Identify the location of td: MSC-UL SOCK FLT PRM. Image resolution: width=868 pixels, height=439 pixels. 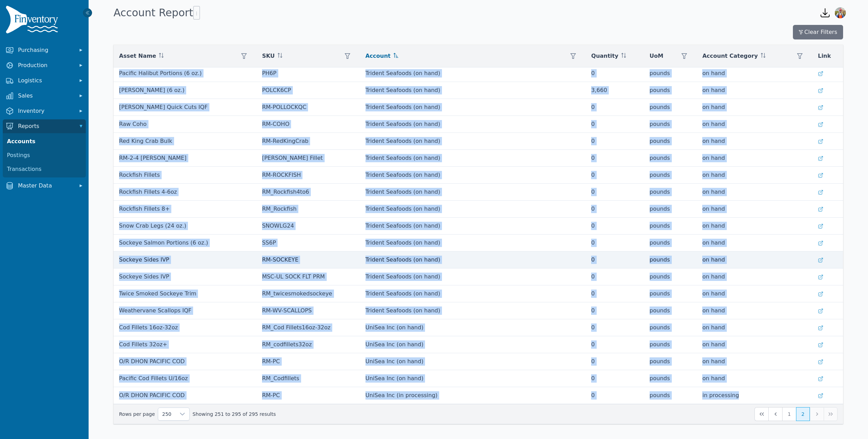
(308, 277).